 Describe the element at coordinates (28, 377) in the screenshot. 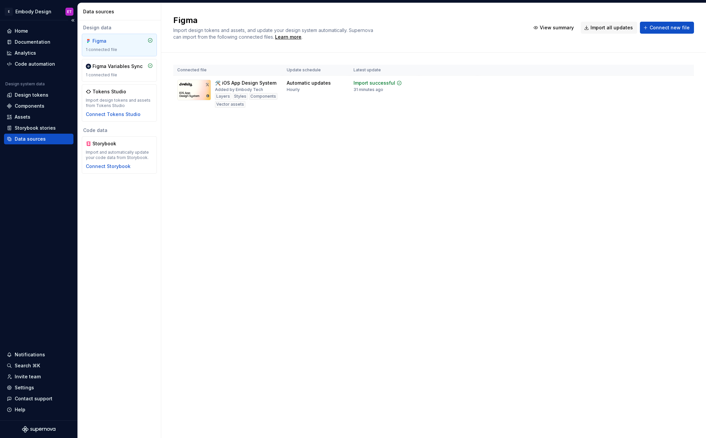

I see `div: Invite team` at that location.